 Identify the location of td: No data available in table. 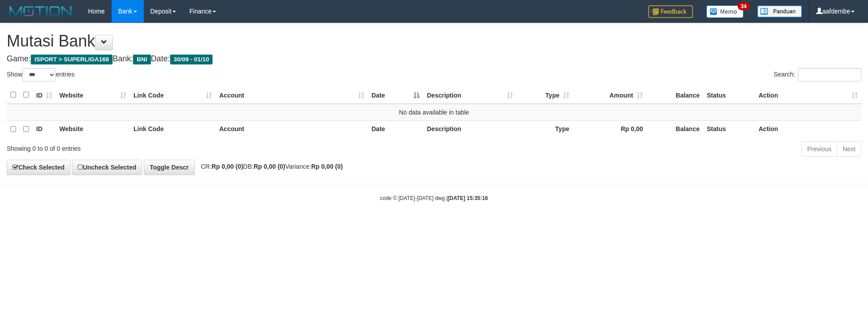
(434, 112).